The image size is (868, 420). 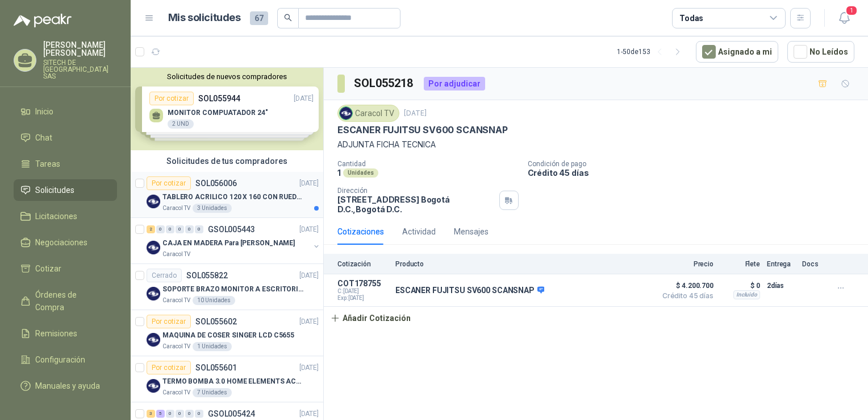 What do you see at coordinates (160, 414) in the screenshot?
I see `div: 5` at bounding box center [160, 414].